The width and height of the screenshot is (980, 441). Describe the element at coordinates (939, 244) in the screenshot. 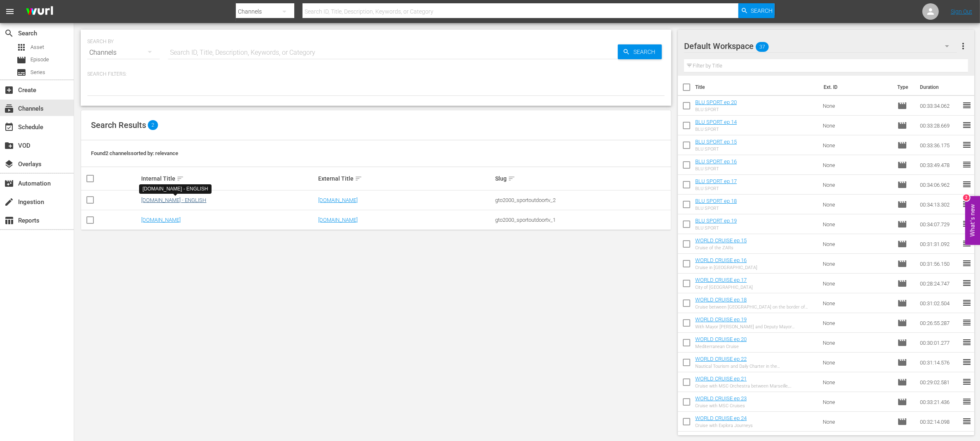

I see `td: 00:31:31.092` at that location.